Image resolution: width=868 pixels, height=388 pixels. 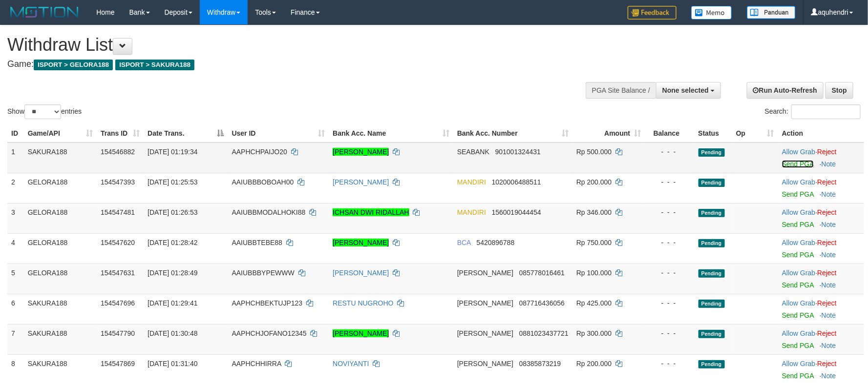 What do you see at coordinates (371, 212) in the screenshot?
I see `a: ICHSAN DWI RIDALLAH` at bounding box center [371, 212].